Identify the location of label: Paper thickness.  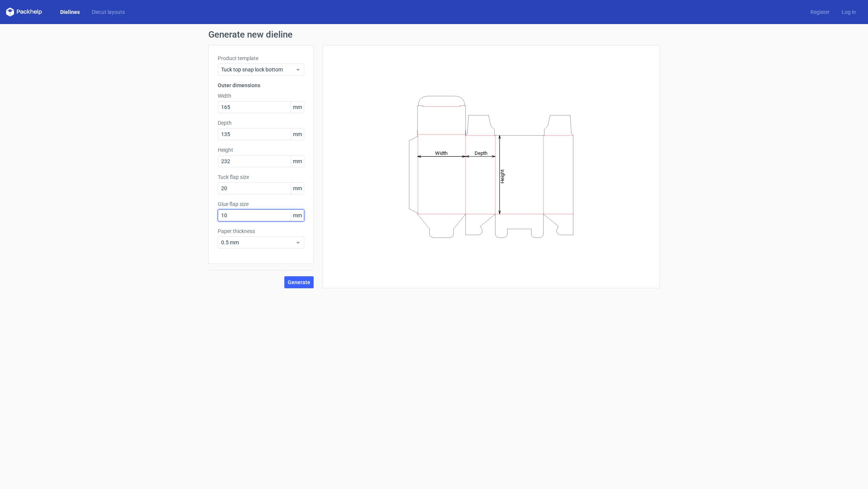
(261, 231).